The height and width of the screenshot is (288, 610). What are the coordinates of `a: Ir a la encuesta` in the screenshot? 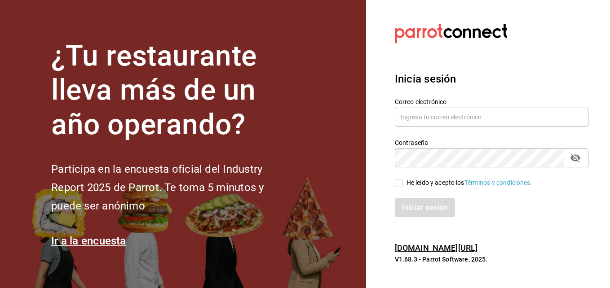 It's located at (88, 241).